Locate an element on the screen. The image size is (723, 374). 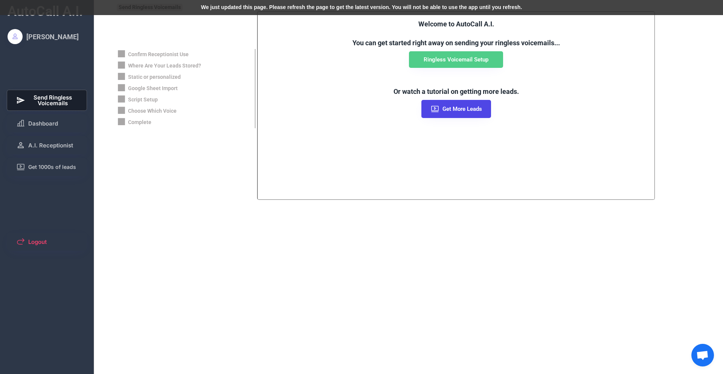
button: Get 1000s of leads is located at coordinates (47, 167).